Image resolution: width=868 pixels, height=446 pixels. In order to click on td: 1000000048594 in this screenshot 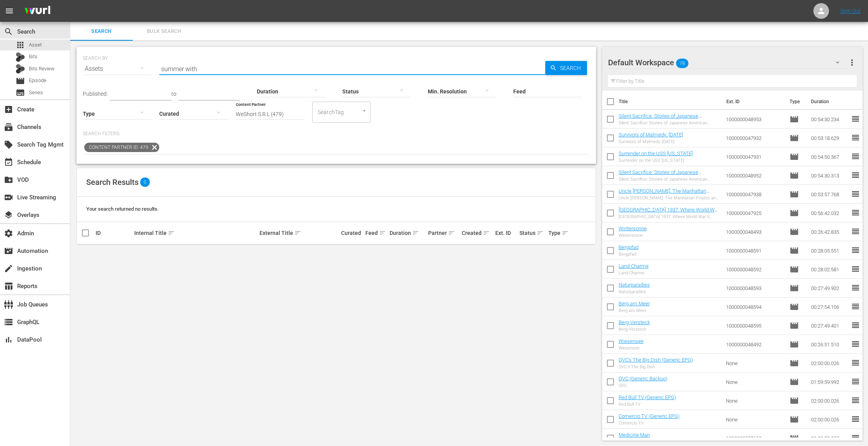, I will do `click(755, 307)`.